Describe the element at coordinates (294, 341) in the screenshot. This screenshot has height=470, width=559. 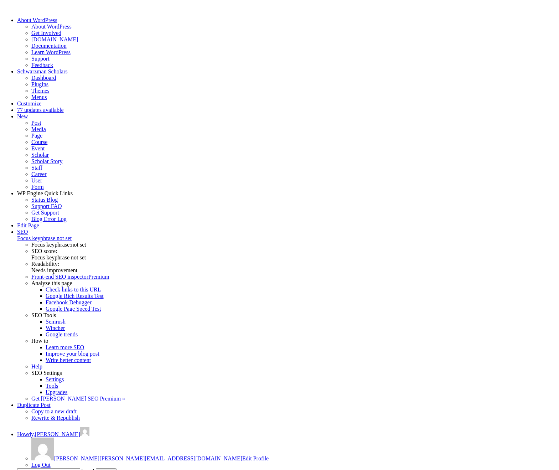
I see `div: How to` at that location.